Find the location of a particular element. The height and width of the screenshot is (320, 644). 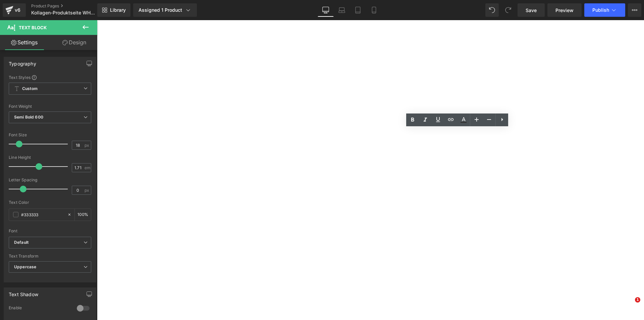

div: v6 is located at coordinates (17, 10).